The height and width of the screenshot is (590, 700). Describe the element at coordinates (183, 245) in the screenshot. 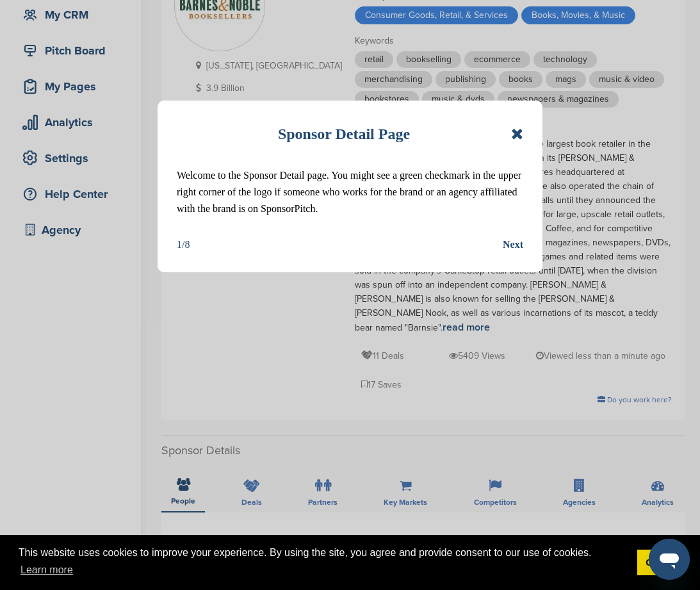

I see `div: 1/8` at that location.